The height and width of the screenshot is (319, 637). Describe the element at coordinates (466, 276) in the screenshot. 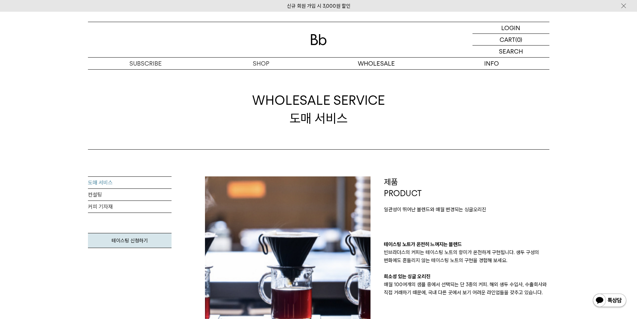

I see `p: 희소성 있는 싱글 오리진` at that location.